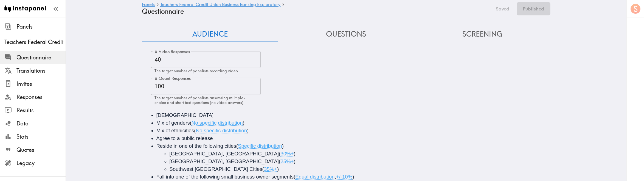  I want to click on span: S, so click(636, 9).